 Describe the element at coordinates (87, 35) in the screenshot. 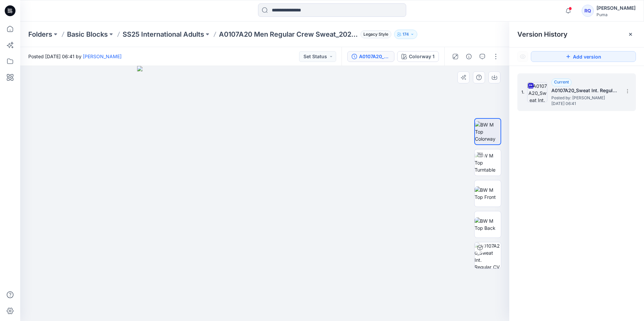

I see `p: Basic Blocks` at that location.